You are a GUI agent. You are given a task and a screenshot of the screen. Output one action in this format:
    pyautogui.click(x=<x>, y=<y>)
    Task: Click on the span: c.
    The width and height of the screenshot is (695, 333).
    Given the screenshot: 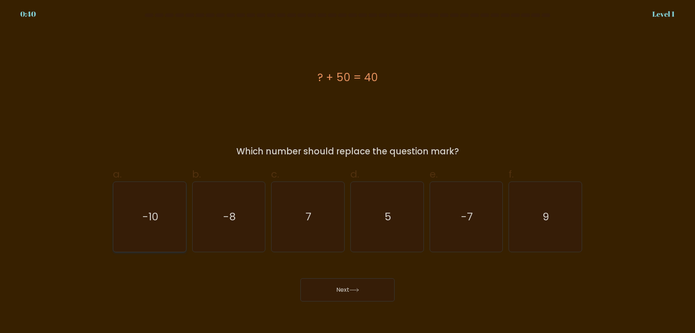 What is the action you would take?
    pyautogui.click(x=275, y=174)
    